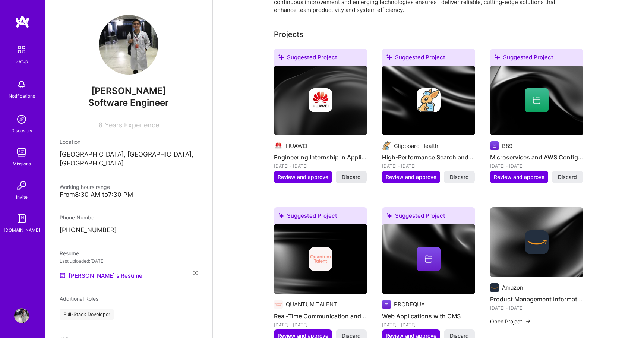 The height and width of the screenshot is (338, 644). Describe the element at coordinates (21, 130) in the screenshot. I see `div: Discovery` at that location.